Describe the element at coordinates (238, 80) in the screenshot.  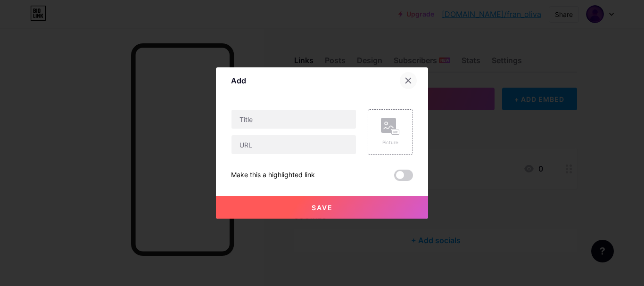
I see `div: Add` at that location.